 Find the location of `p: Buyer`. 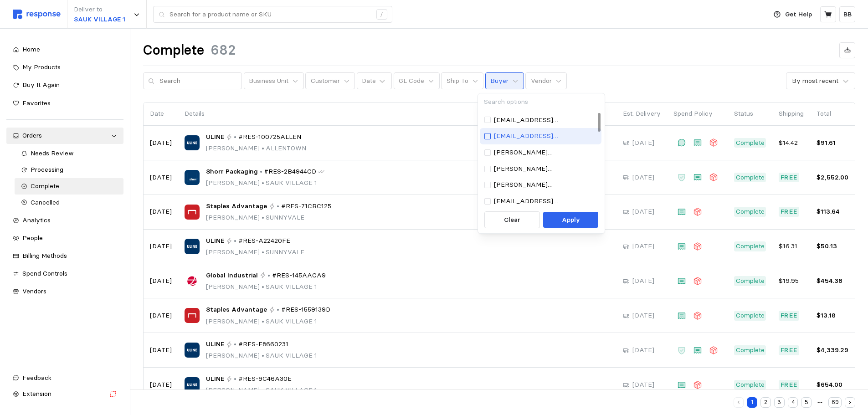

p: Buyer is located at coordinates (500, 81).